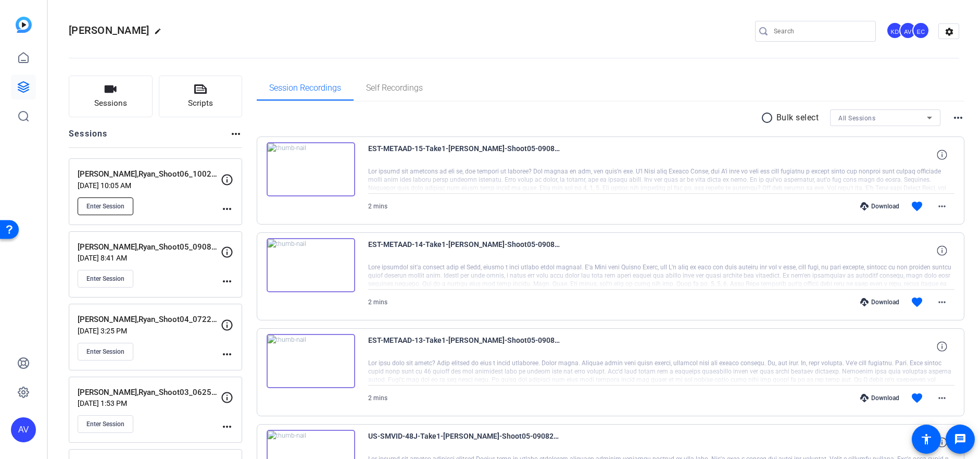 This screenshot has height=459, width=980. I want to click on mat-icon: edit, so click(160, 34).